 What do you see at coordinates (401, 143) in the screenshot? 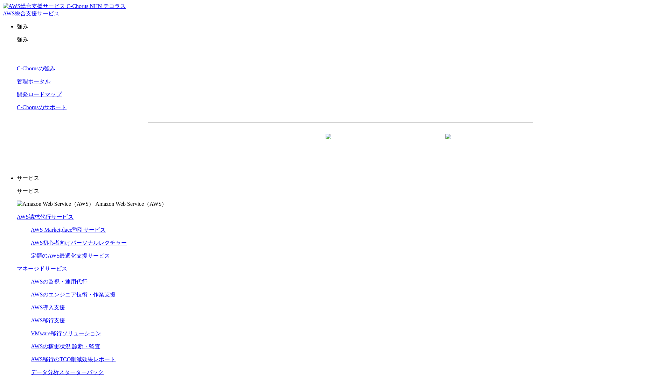
I see `a: まずは相談する` at bounding box center [401, 143].